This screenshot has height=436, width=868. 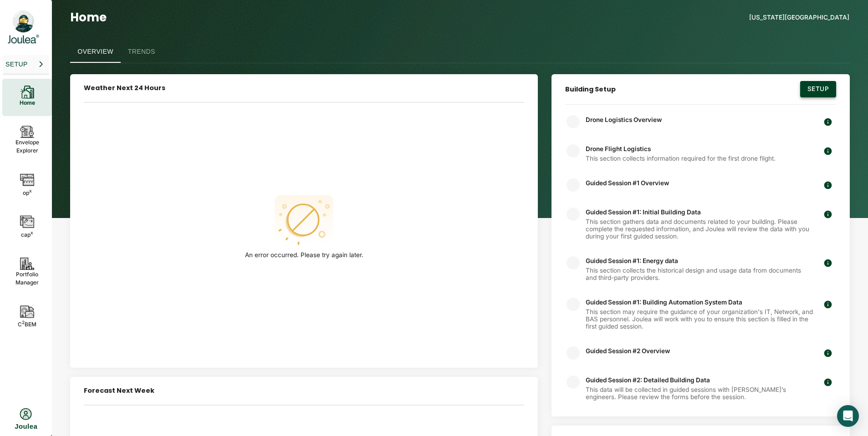 What do you see at coordinates (27, 233) in the screenshot?
I see `p: cap` at bounding box center [27, 233].